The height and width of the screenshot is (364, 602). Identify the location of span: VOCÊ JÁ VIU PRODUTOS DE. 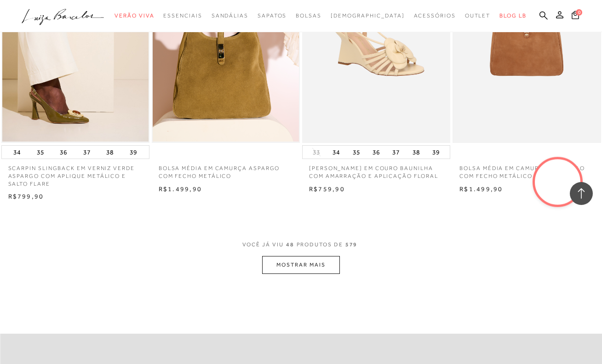
(301, 245).